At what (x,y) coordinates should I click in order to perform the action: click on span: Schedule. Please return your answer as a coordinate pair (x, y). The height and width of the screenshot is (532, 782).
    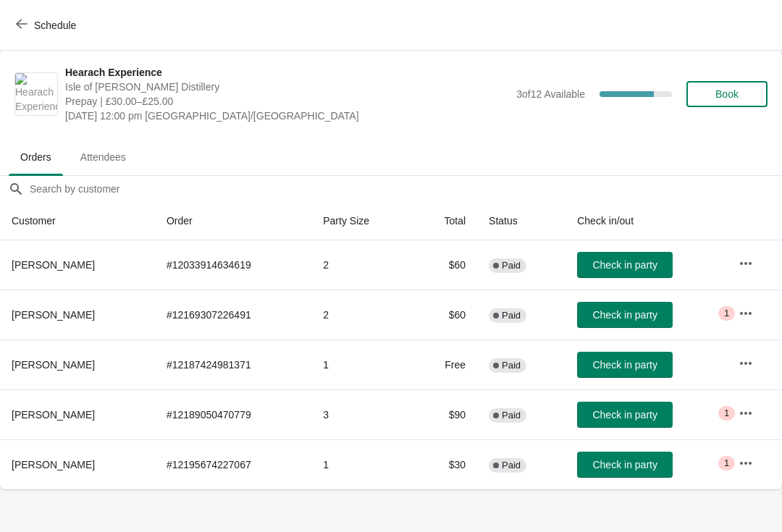
    Looking at the image, I should click on (55, 25).